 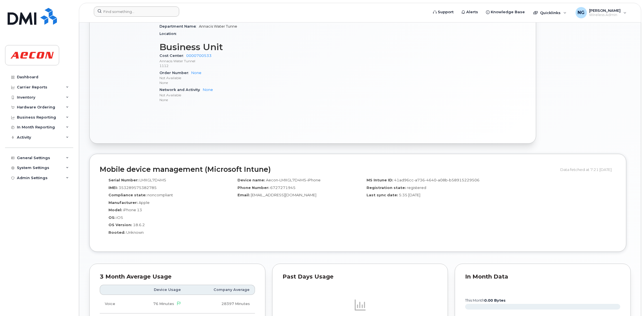 What do you see at coordinates (247, 47) in the screenshot?
I see `h3: Business Unit` at bounding box center [247, 47].